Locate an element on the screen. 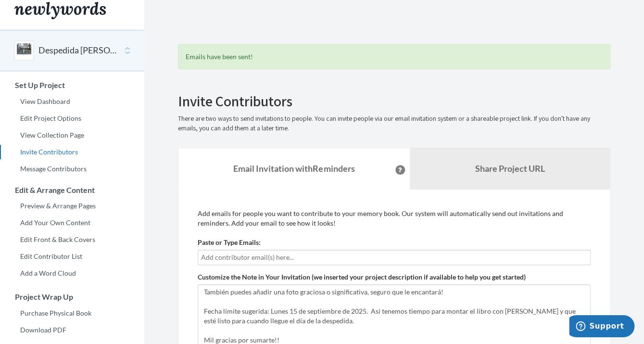 This screenshot has width=644, height=344. img: Newlywords logo is located at coordinates (60, 11).